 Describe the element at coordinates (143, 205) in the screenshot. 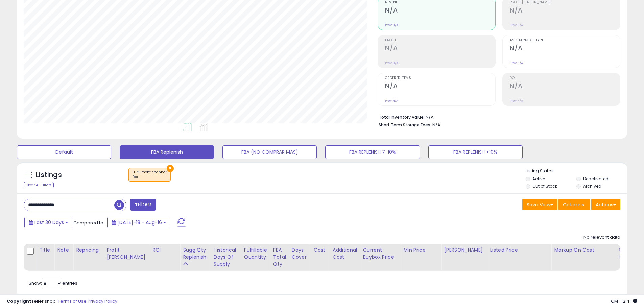

I see `button: Filters` at that location.